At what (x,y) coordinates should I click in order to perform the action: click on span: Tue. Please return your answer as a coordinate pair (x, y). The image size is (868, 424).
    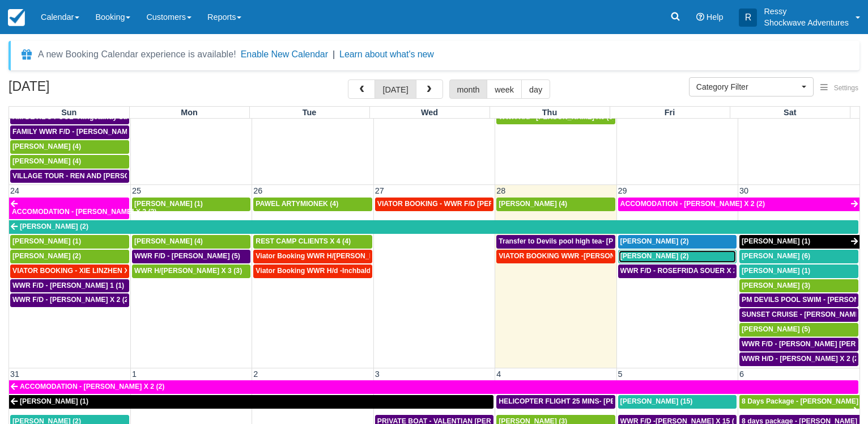
    Looking at the image, I should click on (309, 112).